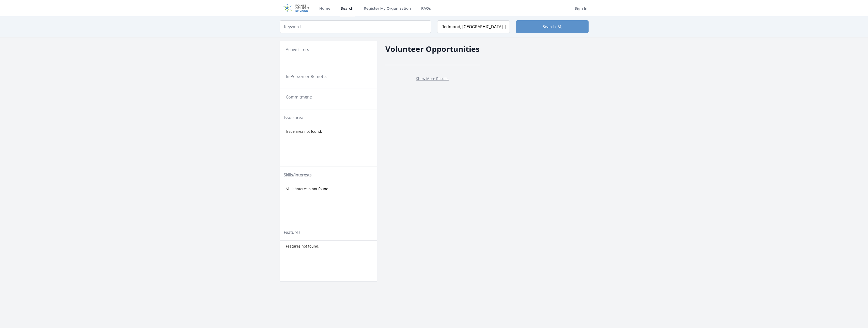 The image size is (868, 328). Describe the element at coordinates (328, 97) in the screenshot. I see `legend: Commitment:` at that location.